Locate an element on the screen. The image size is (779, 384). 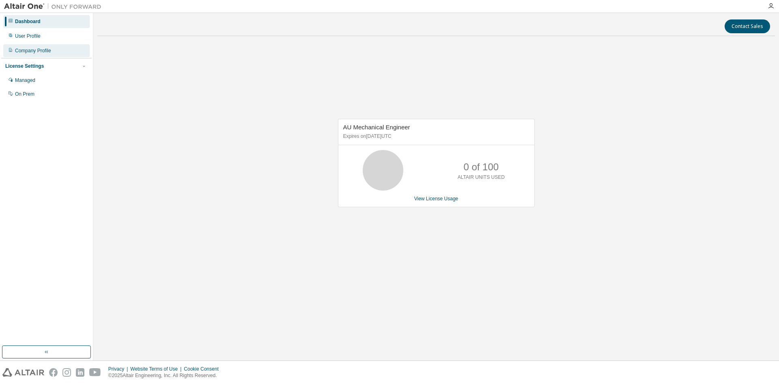
p: © 2025 Altair Engineering, Inc. All Rights Reserved. is located at coordinates (166, 376).